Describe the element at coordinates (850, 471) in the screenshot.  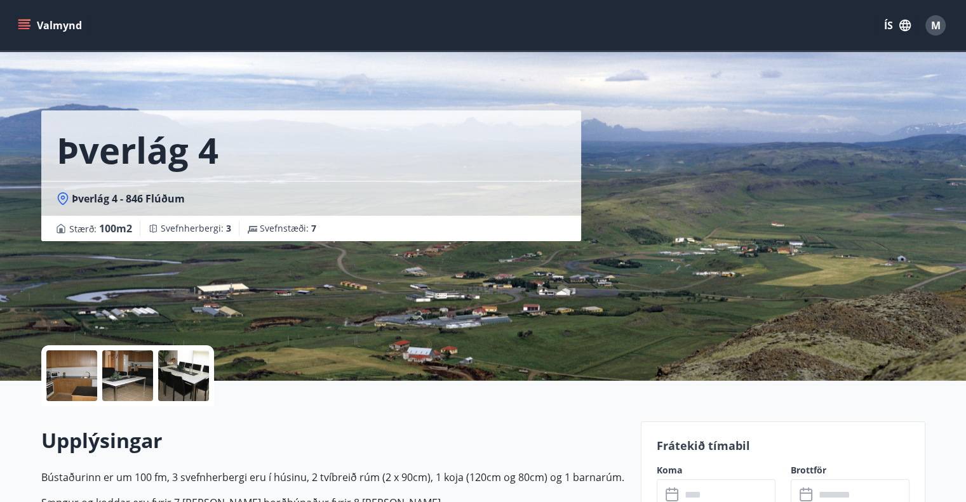
I see `label: Brottför` at that location.